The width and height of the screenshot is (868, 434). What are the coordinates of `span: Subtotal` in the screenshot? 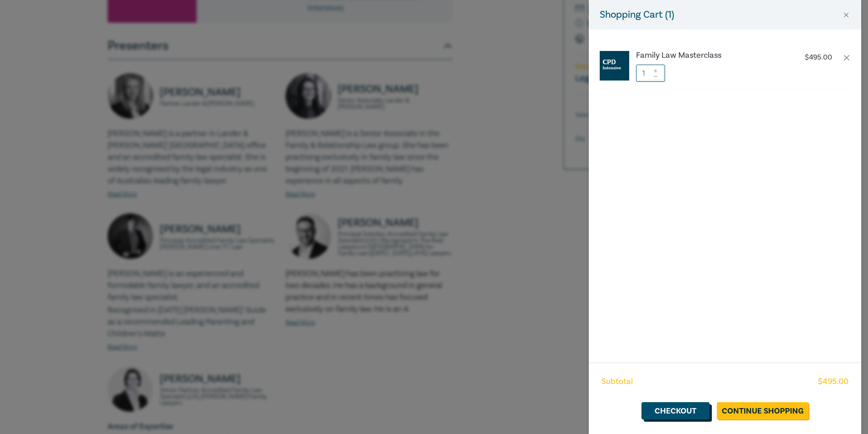 It's located at (618, 381).